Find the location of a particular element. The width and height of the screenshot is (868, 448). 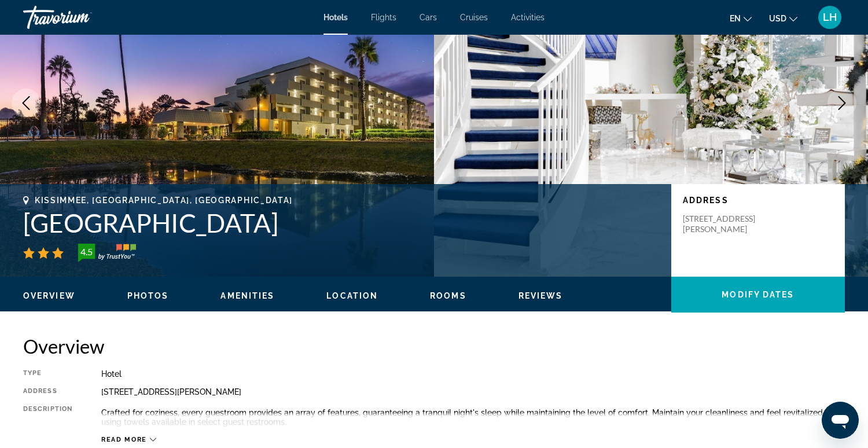

span: Cars is located at coordinates (428, 17).